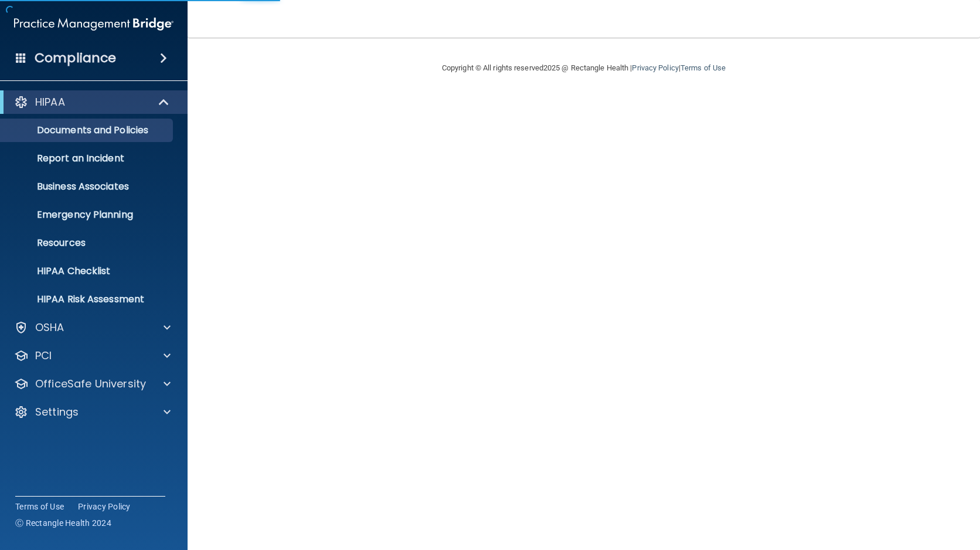 The width and height of the screenshot is (980, 550). Describe the element at coordinates (44, 355) in the screenshot. I see `p: PCI` at that location.